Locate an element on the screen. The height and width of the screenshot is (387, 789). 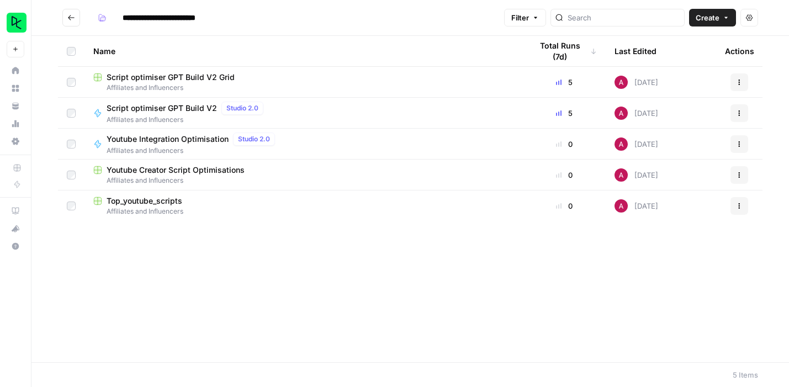
a: Youtube Creator Script OptimisationsAffiliates and Influencers is located at coordinates (304, 175).